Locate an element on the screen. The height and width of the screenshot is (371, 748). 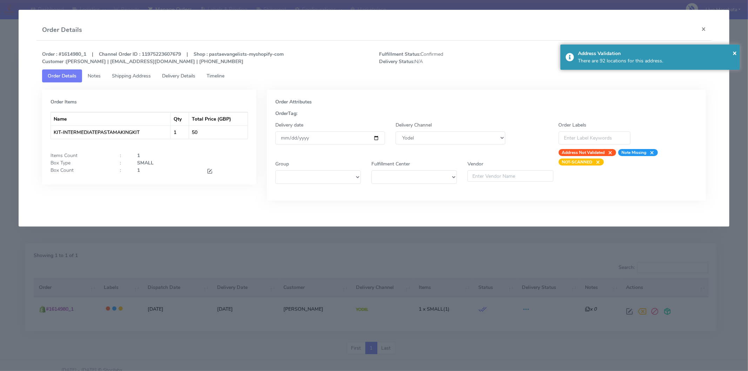
strong: Note Missing is located at coordinates (634, 153).